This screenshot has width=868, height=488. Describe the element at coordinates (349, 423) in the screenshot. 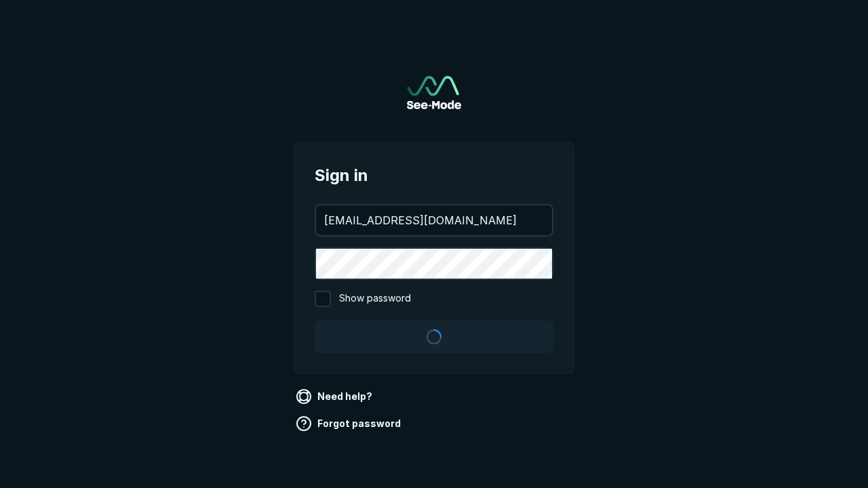

I see `a: Forgot password` at that location.